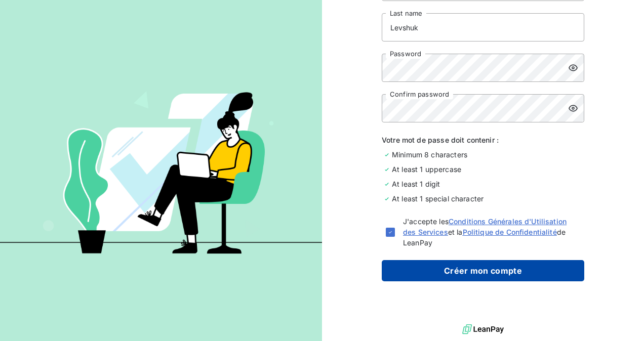 This screenshot has width=644, height=341. What do you see at coordinates (483, 271) in the screenshot?
I see `button: Créer mon compte` at bounding box center [483, 271].